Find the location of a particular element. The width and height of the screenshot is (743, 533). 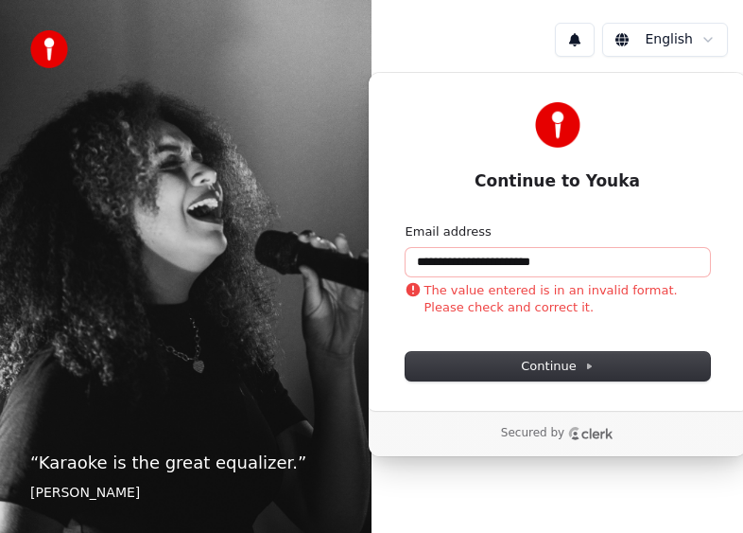

p: Secured by is located at coordinates (533, 433).